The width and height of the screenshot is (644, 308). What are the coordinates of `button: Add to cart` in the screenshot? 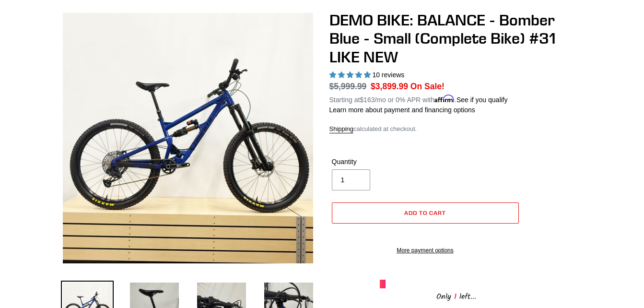 It's located at (426, 213).